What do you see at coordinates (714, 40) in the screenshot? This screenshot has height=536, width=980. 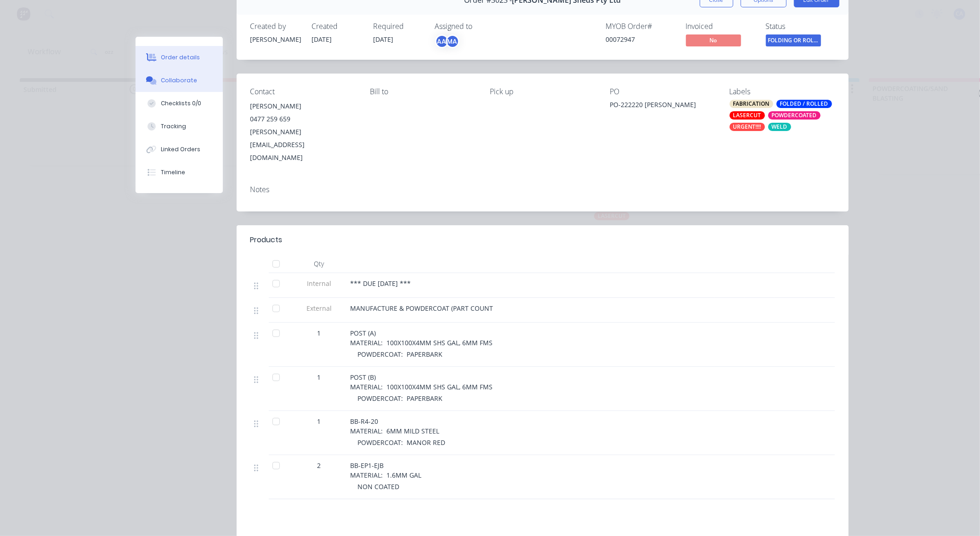 I see `span: No` at bounding box center [714, 40].